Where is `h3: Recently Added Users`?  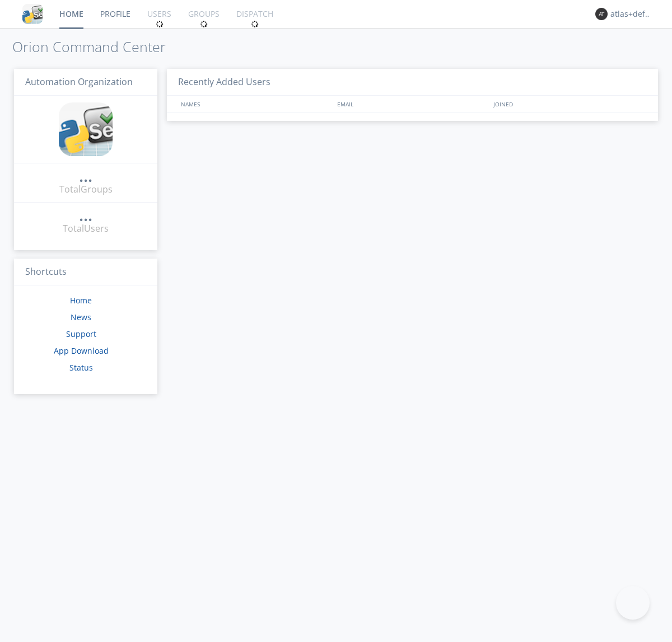
h3: Recently Added Users is located at coordinates (412, 82).